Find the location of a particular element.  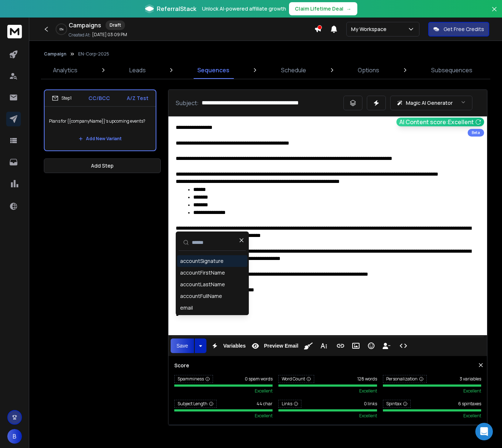

p: Unlock AI-powered affiliate growth is located at coordinates (244, 9).